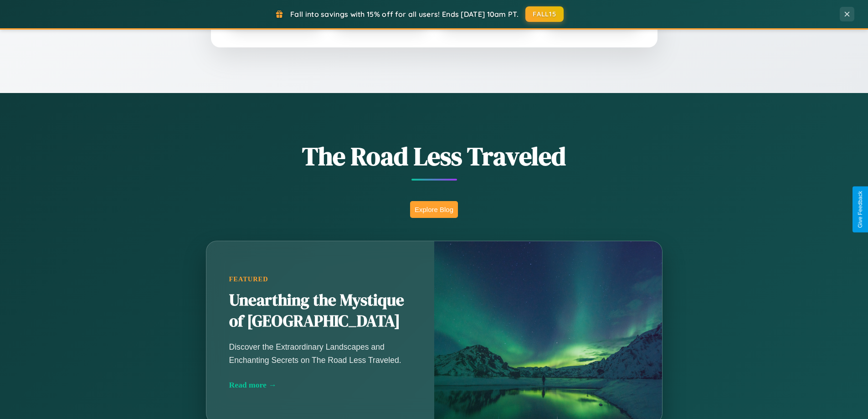 The image size is (868, 419). What do you see at coordinates (434, 156) in the screenshot?
I see `h1: The Road Less Traveled` at bounding box center [434, 156].